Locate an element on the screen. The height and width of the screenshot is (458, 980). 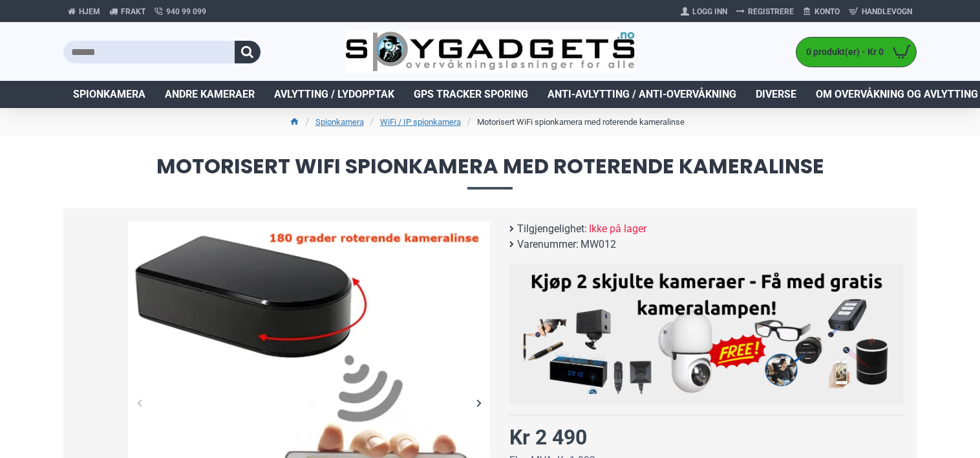
a: Avlytting / Lydopptak is located at coordinates (334, 94).